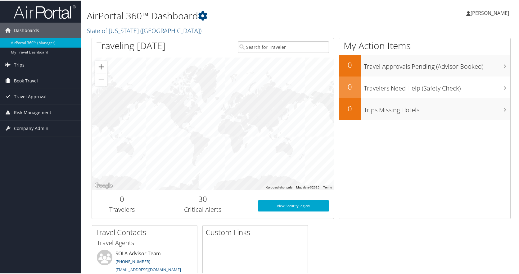 Image resolution: width=519 pixels, height=274 pixels. Describe the element at coordinates (26, 80) in the screenshot. I see `span: Book Travel` at that location.